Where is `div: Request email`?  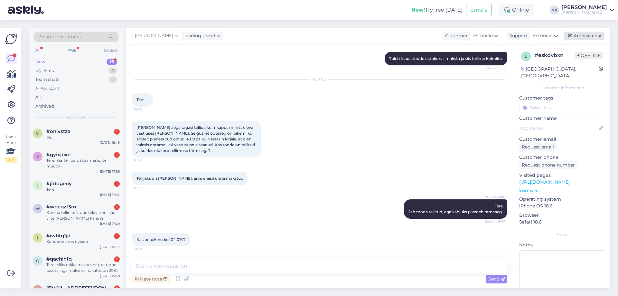 div: Request email is located at coordinates (537, 147).